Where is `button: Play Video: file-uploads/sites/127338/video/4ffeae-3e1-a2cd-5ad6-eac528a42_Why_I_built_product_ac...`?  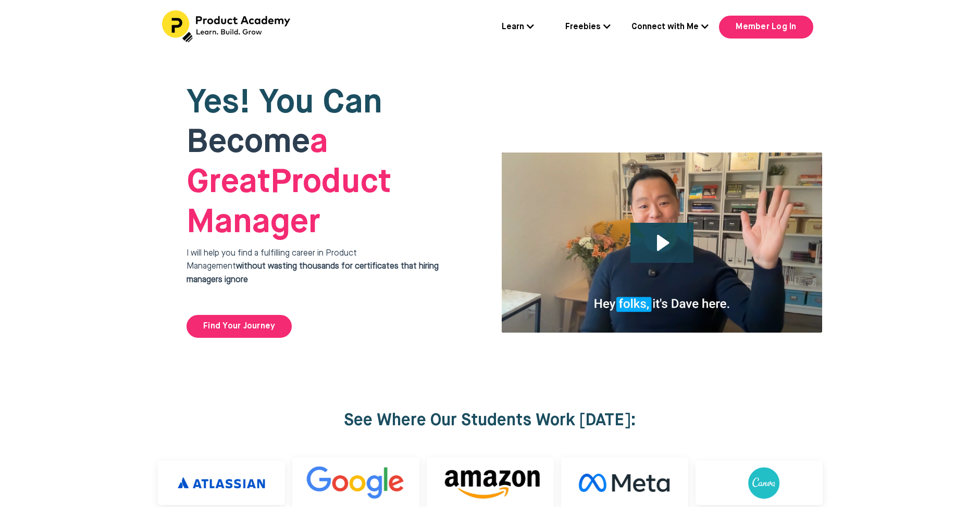
button: Play Video: file-uploads/sites/127338/video/4ffeae-3e1-a2cd-5ad6-eac528a42_Why_I_built_product_ac... is located at coordinates (662, 243).